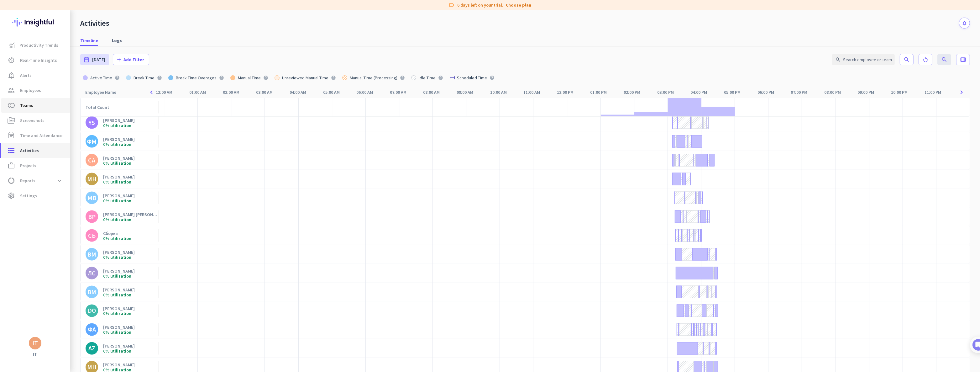 Image resolution: width=980 pixels, height=372 pixels. I want to click on span: Settings, so click(29, 195).